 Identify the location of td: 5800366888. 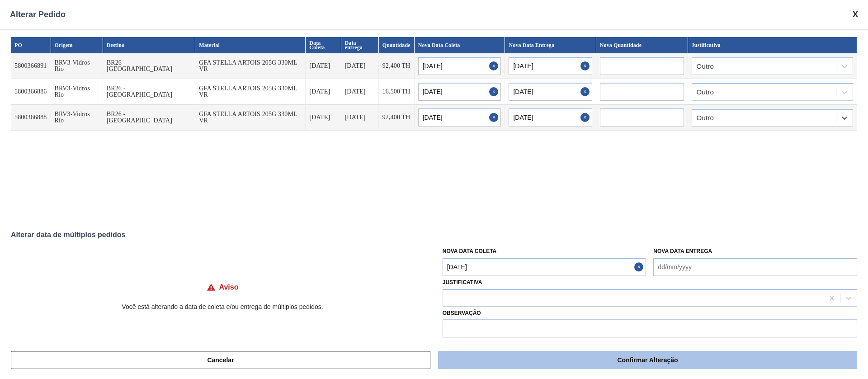
(31, 117).